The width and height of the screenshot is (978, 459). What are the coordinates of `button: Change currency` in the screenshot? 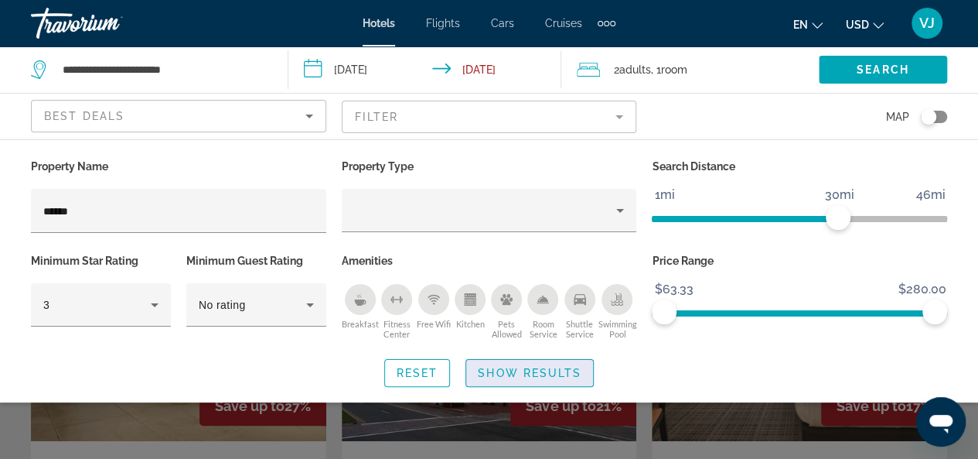 It's located at (865, 24).